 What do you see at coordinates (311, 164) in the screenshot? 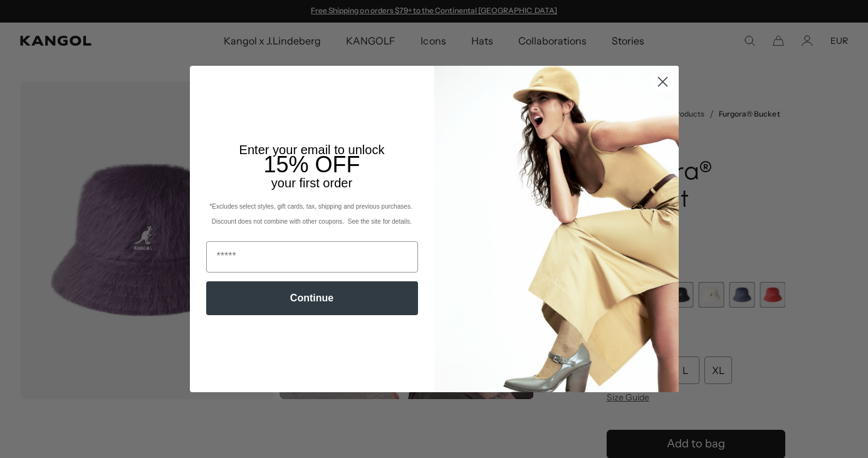
I see `span: 15% OFF` at bounding box center [311, 164].